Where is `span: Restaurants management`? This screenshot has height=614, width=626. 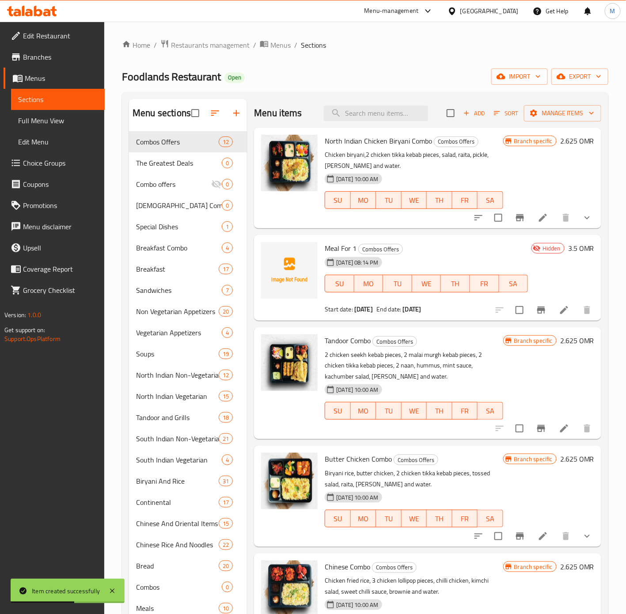
span: Restaurants management is located at coordinates (210, 45).